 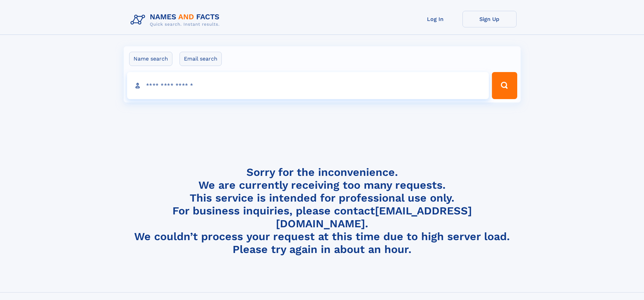 I want to click on a: Sign Up, so click(x=490, y=19).